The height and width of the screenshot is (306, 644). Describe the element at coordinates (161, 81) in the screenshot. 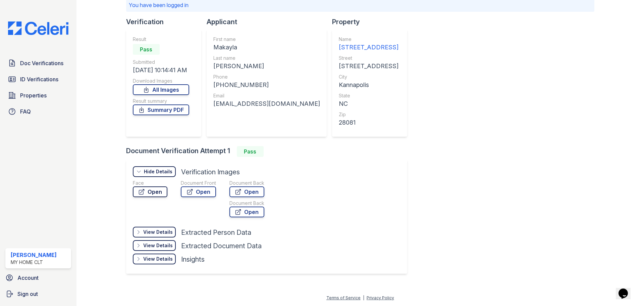

I see `div: Download Images` at that location.